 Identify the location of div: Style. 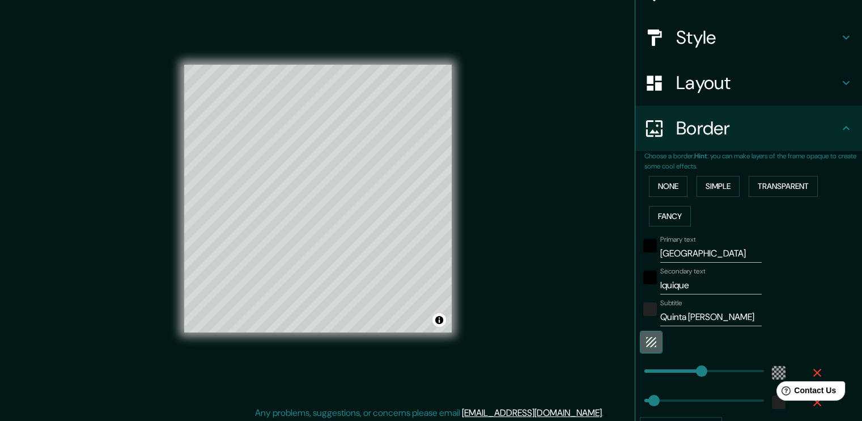
(749, 37).